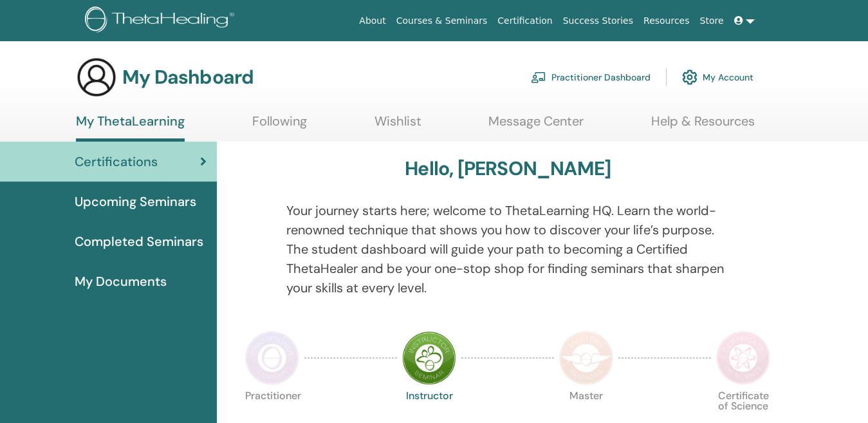 This screenshot has width=868, height=423. Describe the element at coordinates (598, 20) in the screenshot. I see `a: Success Stories` at that location.